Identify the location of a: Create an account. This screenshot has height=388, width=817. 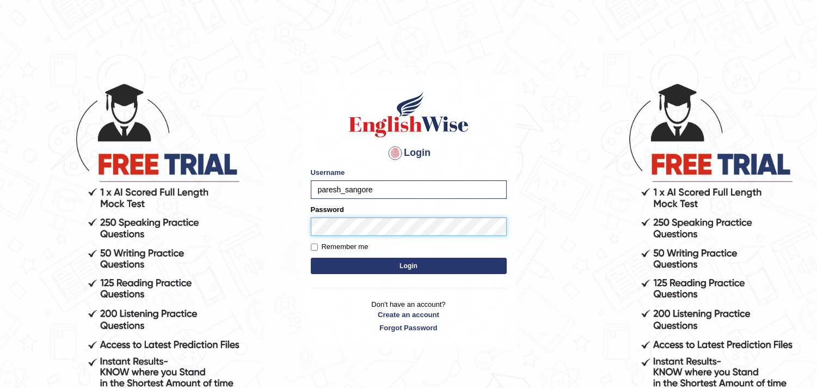
(409, 314).